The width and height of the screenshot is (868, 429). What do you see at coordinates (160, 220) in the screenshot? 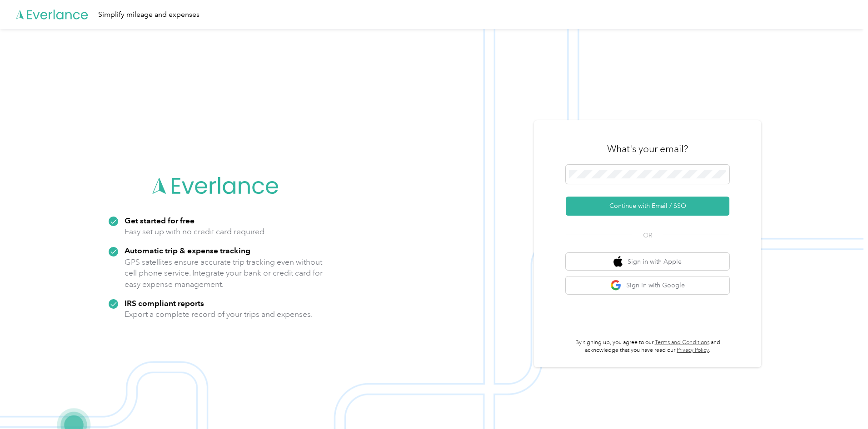
I see `strong: Get started for free` at bounding box center [160, 220].